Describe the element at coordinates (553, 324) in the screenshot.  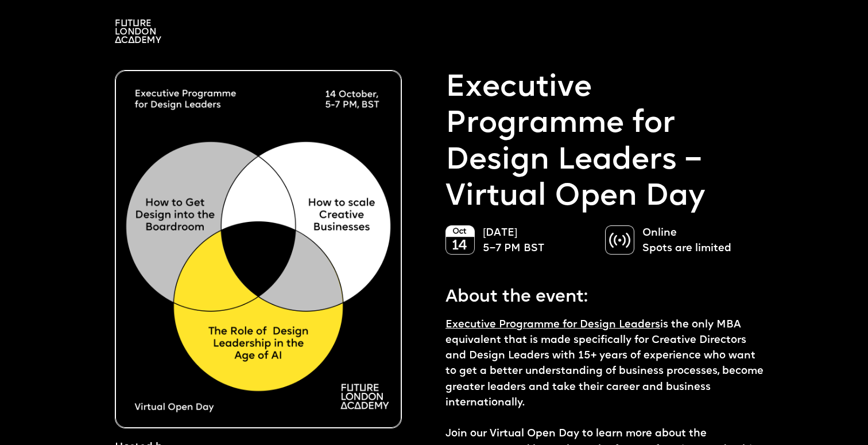
I see `a: Executive Programme for Design Leaders` at that location.